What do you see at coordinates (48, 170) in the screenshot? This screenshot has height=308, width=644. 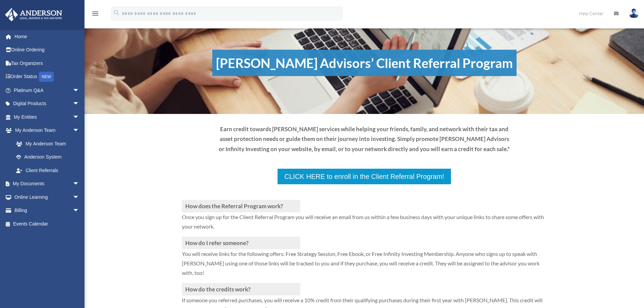 I see `a: Client Referrals` at bounding box center [48, 170].